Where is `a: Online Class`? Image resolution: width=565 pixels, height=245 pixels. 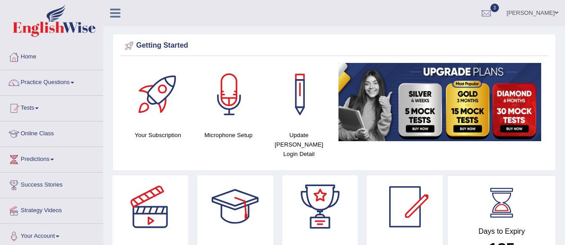
a: Online Class is located at coordinates (52, 132).